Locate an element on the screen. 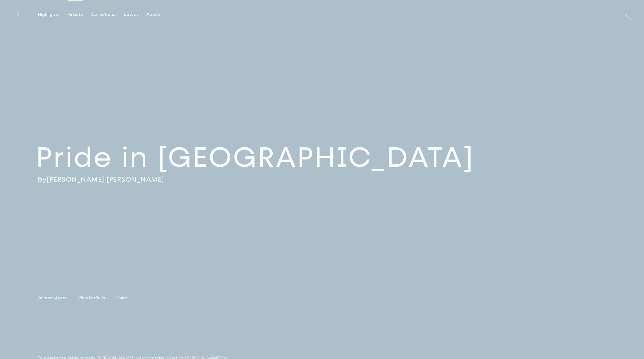  button: Latest is located at coordinates (135, 15).